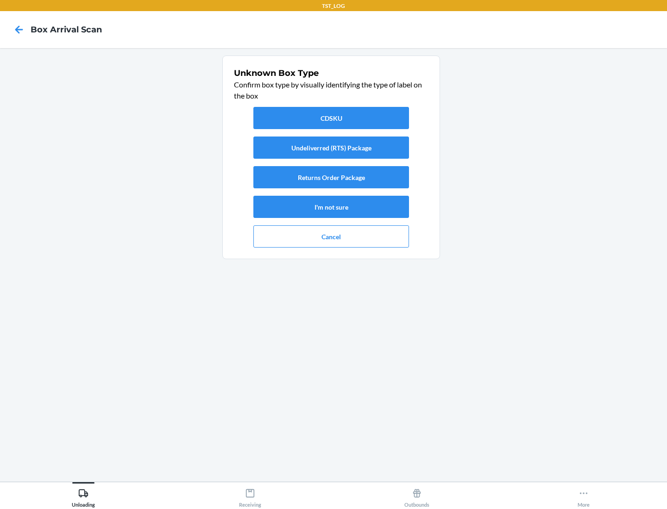  Describe the element at coordinates (66, 30) in the screenshot. I see `h4: Box Arrival Scan` at that location.